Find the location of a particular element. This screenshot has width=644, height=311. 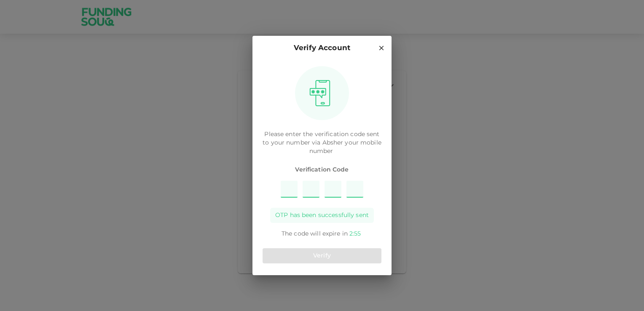

input: Please enter OTP character 4 is located at coordinates (355, 189).